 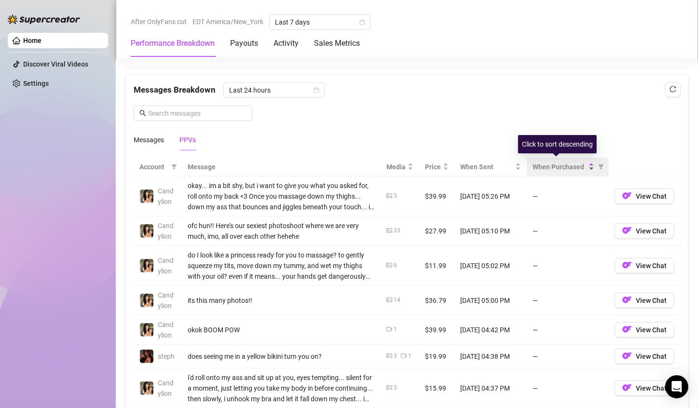 What do you see at coordinates (197, 113) in the screenshot?
I see `input: Search messages` at bounding box center [197, 113].